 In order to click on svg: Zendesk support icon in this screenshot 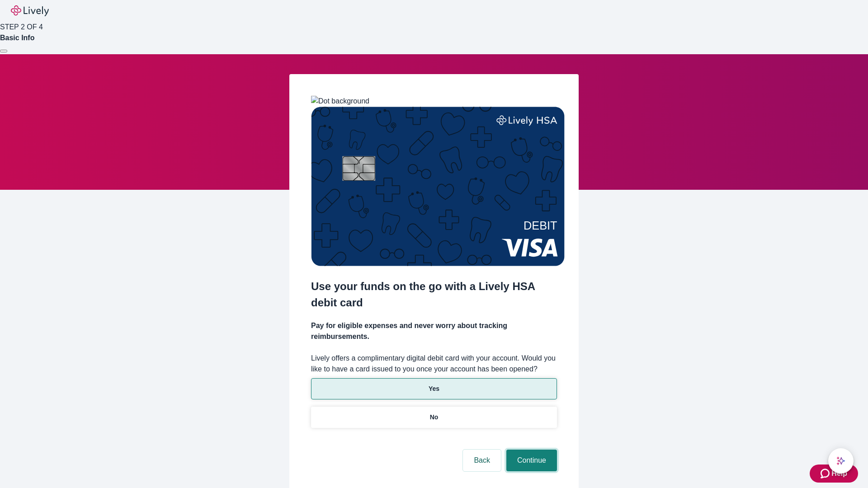, I will do `click(826, 474)`.